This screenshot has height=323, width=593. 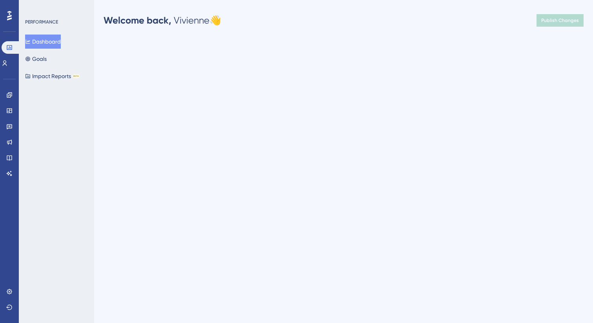 I want to click on div: PERFORMANCE, so click(x=42, y=22).